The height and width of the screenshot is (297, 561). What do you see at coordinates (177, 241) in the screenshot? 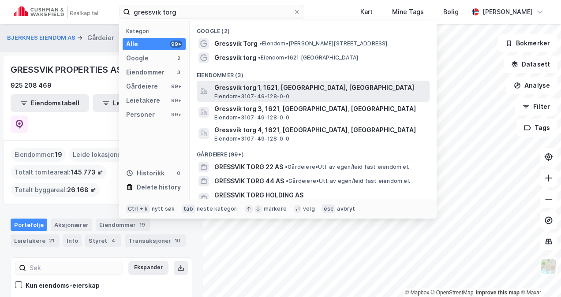
I see `div: 10` at bounding box center [177, 241].